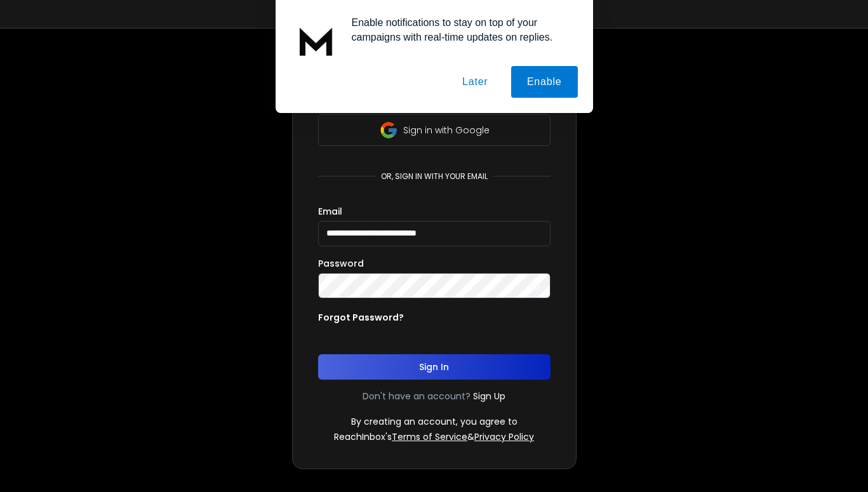  Describe the element at coordinates (446, 130) in the screenshot. I see `p: Sign in with Google` at that location.